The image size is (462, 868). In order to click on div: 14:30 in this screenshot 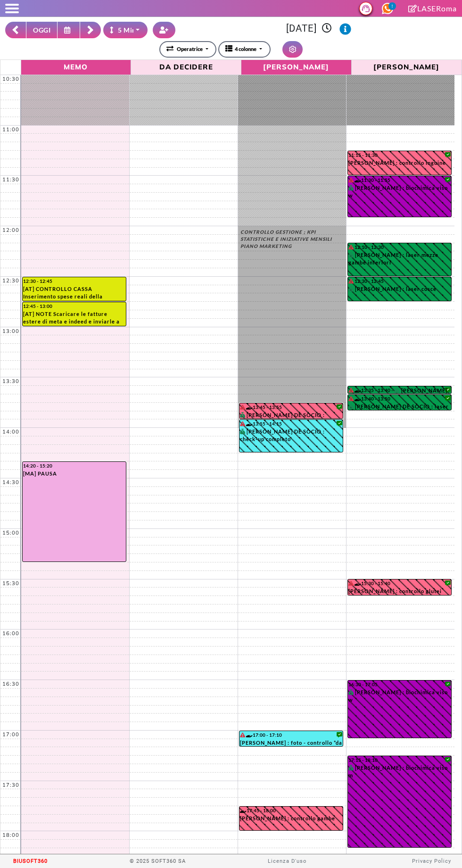, I will do `click(11, 482)`.